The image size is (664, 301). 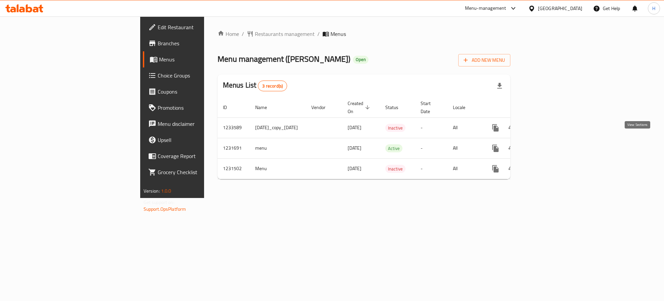 What do you see at coordinates (285, 34) in the screenshot?
I see `span: Restaurants management` at bounding box center [285, 34].